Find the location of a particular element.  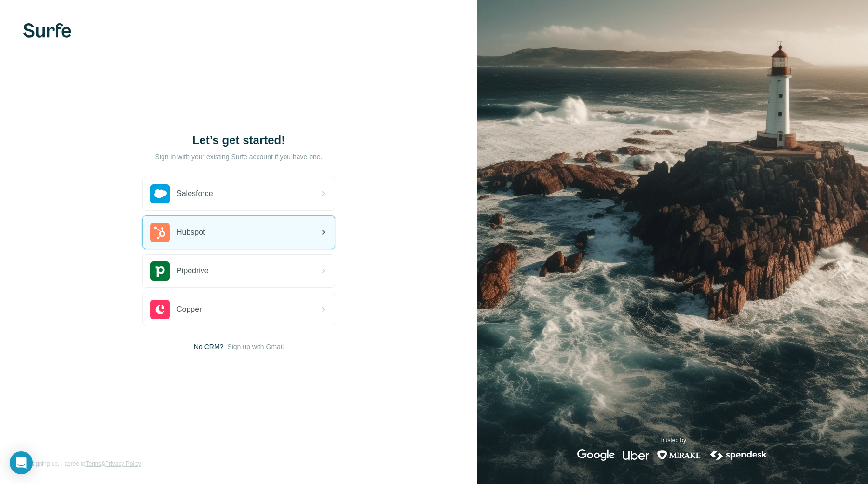

a: Privacy Policy is located at coordinates (123, 463).